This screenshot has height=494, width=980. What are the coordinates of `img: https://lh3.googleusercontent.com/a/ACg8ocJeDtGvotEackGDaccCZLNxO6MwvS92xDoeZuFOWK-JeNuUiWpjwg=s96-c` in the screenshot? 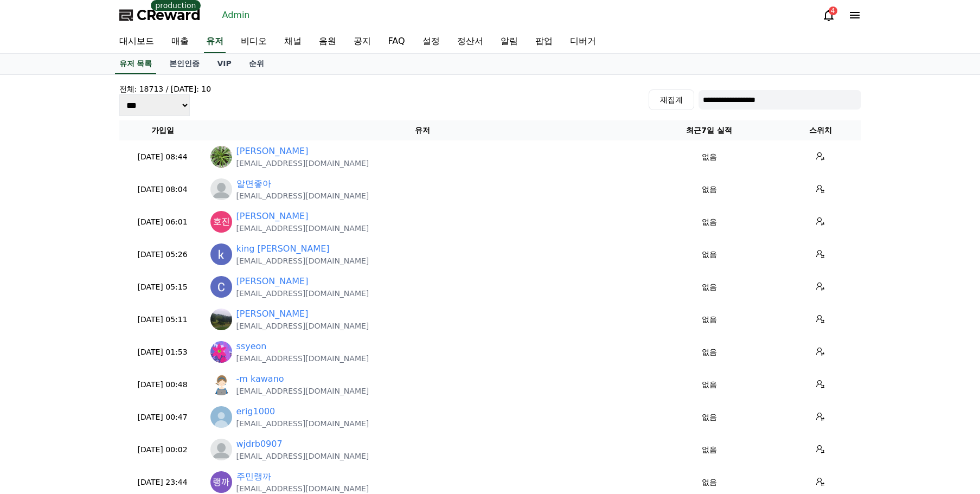 It's located at (222, 320).